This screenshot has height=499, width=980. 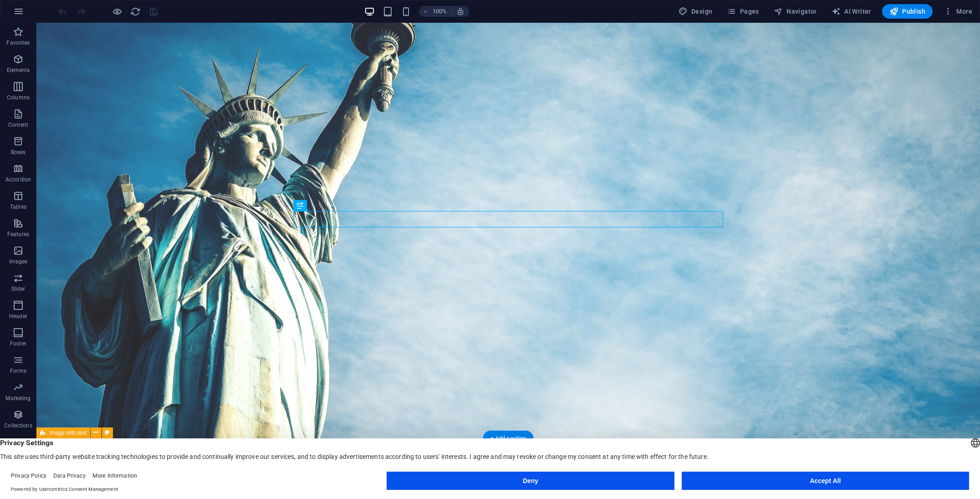 What do you see at coordinates (743, 11) in the screenshot?
I see `button: Pages` at bounding box center [743, 11].